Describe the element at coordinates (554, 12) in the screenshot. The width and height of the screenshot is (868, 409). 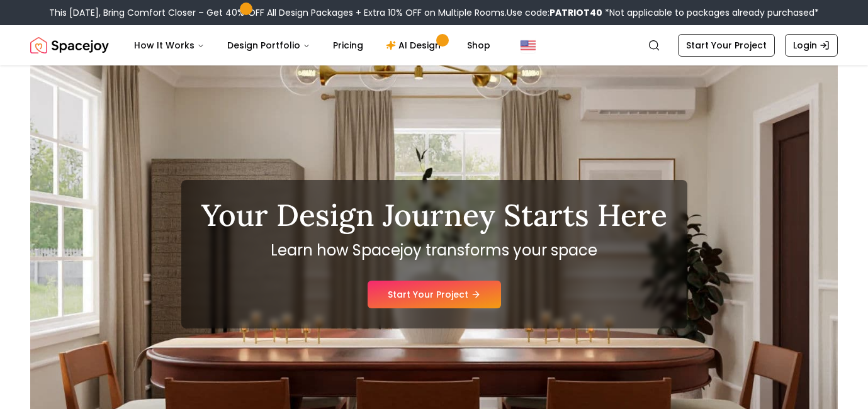
I see `span: Use code:` at that location.